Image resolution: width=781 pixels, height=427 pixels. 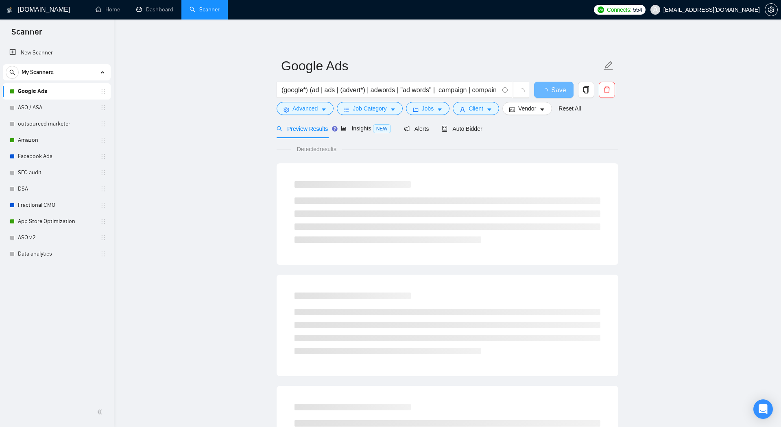 I want to click on button: barsJob Categorycaret-down, so click(x=369, y=109).